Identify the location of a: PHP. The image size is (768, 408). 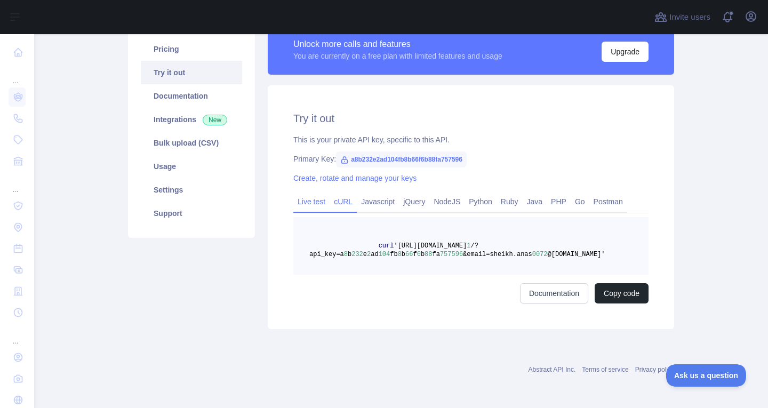
(558, 202).